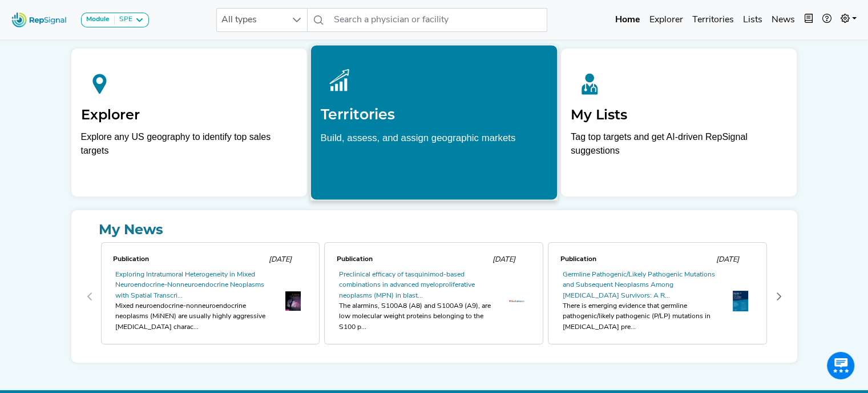 Image resolution: width=868 pixels, height=393 pixels. Describe the element at coordinates (752, 20) in the screenshot. I see `a: Lists` at that location.